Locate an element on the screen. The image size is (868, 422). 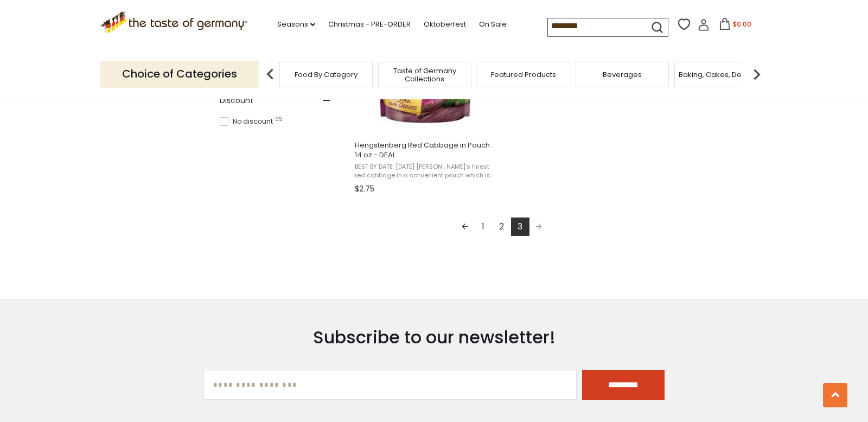
span: Hengstenberg Red Cabbage in Pouch 14 oz - DEAL is located at coordinates (424, 150).